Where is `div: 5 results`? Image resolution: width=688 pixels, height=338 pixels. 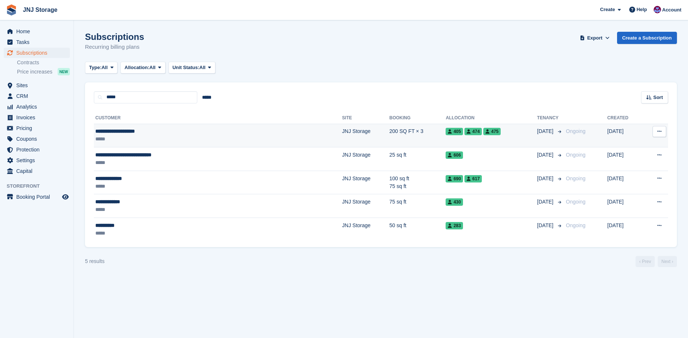 div: 5 results is located at coordinates (95, 261).